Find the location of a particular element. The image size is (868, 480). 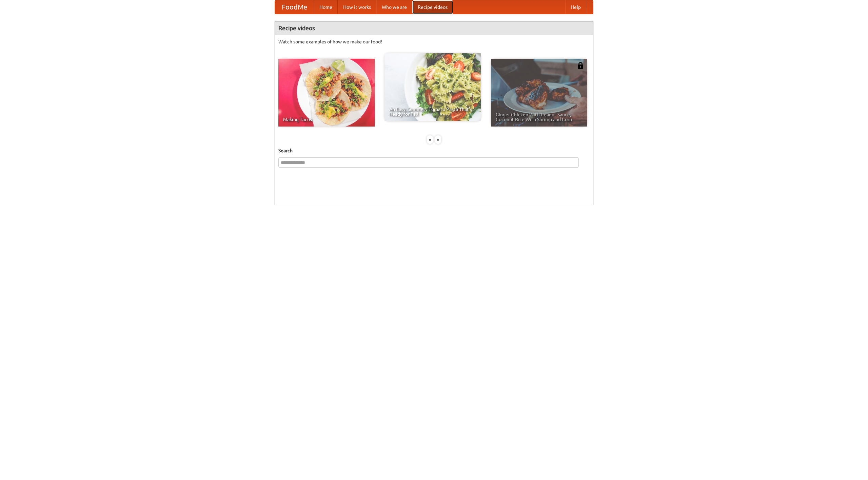

a: An Easy, Summery Tomato Pasta That's Ready for Fall is located at coordinates (433, 87).